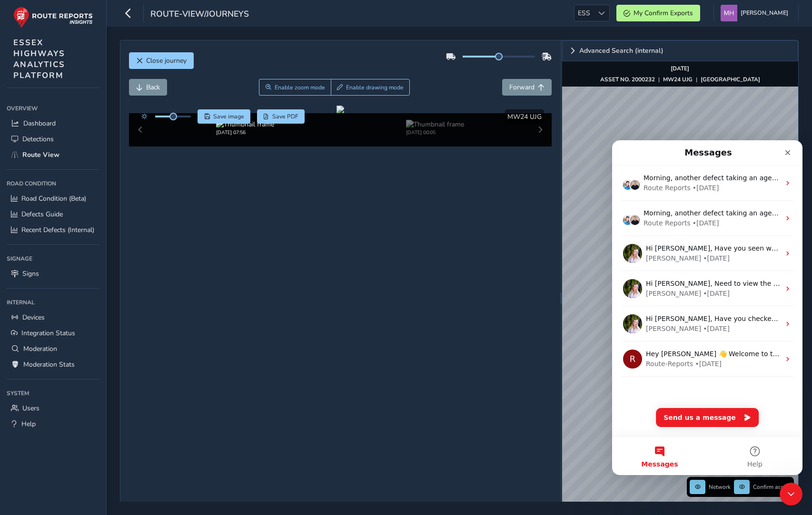  I want to click on strong: MW24 UJG, so click(678, 79).